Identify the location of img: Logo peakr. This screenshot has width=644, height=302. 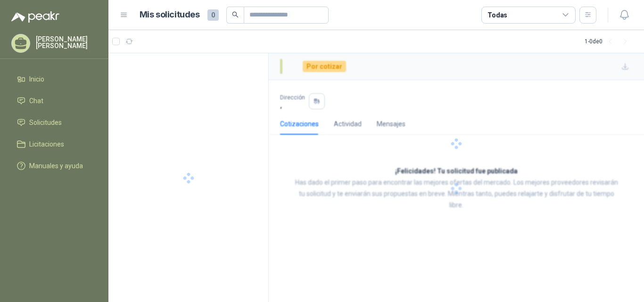
(35, 17).